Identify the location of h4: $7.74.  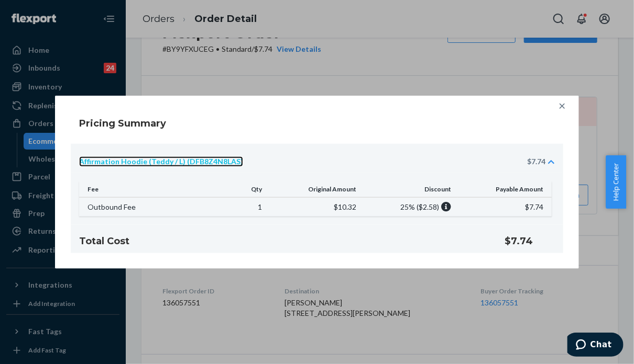
(530, 241).